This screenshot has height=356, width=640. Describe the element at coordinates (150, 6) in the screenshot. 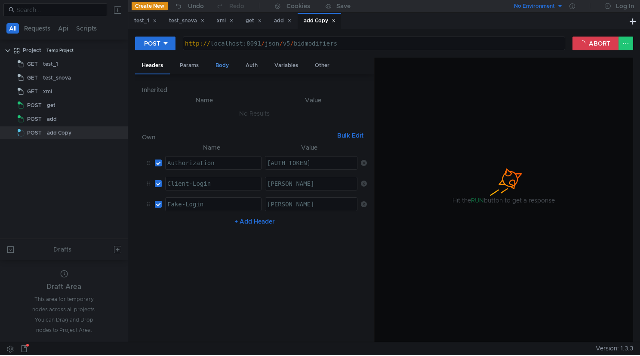

I see `button: Create New` at that location.